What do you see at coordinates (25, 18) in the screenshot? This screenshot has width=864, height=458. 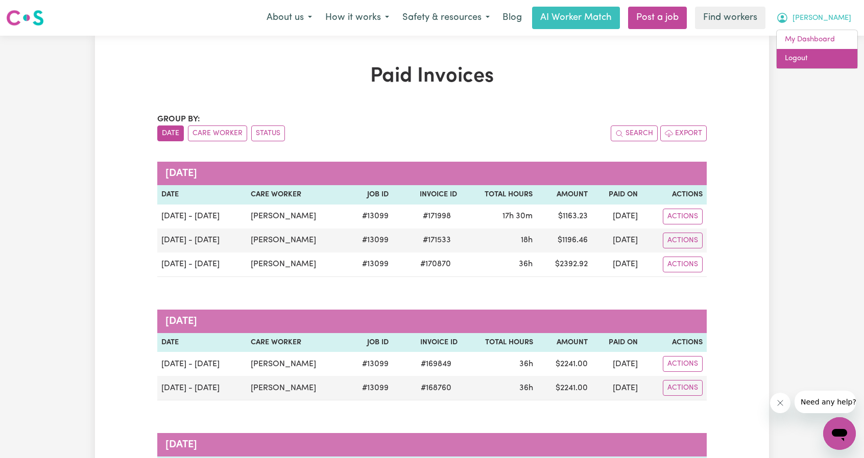 I see `img: Careseekers logo` at bounding box center [25, 18].